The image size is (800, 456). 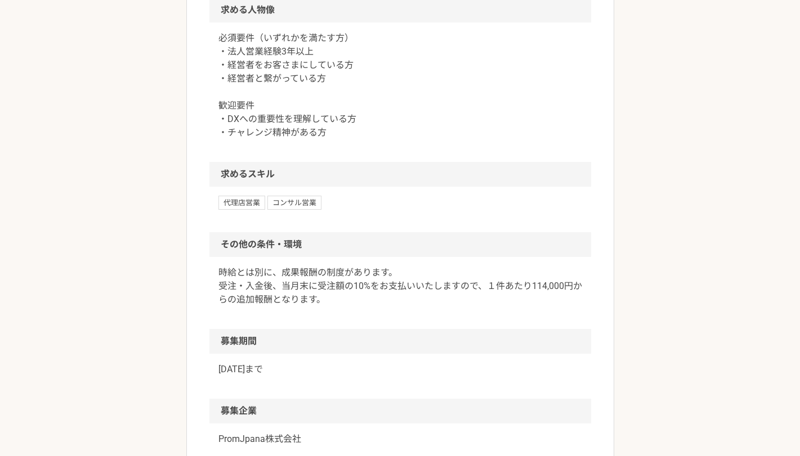 I want to click on p: 時給とは別に、成果報酬の制度があります。 受注・入金後、当月末に受注額の10%をお支払いいたしますので、１件あたり114,000円からの追加報酬となります。, so click(x=400, y=287).